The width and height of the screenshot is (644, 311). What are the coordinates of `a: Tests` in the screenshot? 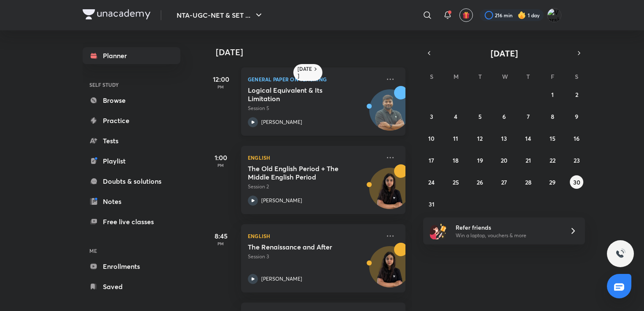 It's located at (131, 140).